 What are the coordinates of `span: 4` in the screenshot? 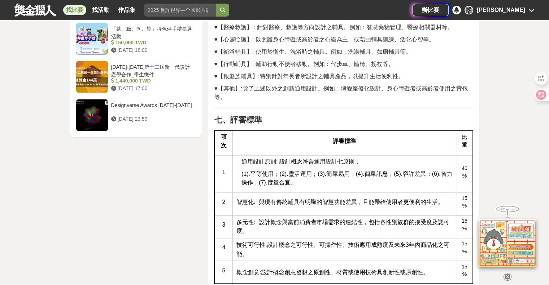 It's located at (223, 247).